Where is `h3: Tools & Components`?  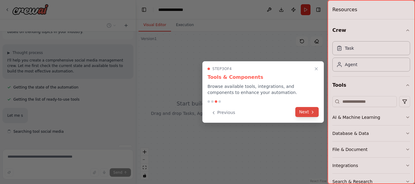 h3: Tools & Components is located at coordinates (263, 77).